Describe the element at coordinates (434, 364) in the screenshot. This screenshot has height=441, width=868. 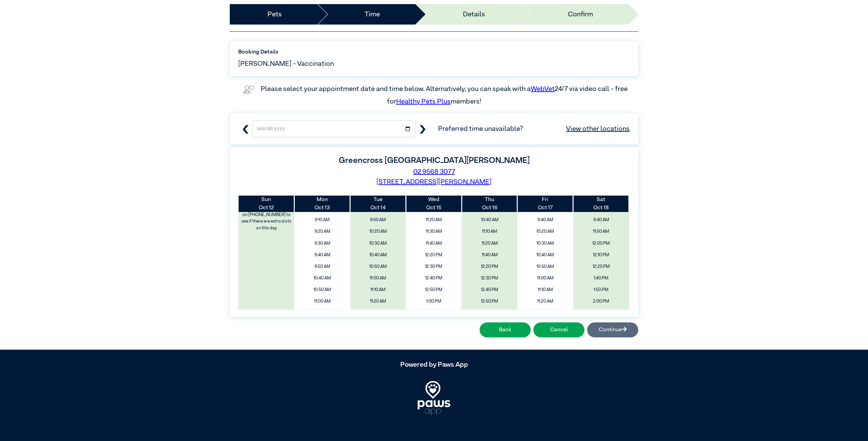
I see `h5: Powered by Paws App` at that location.